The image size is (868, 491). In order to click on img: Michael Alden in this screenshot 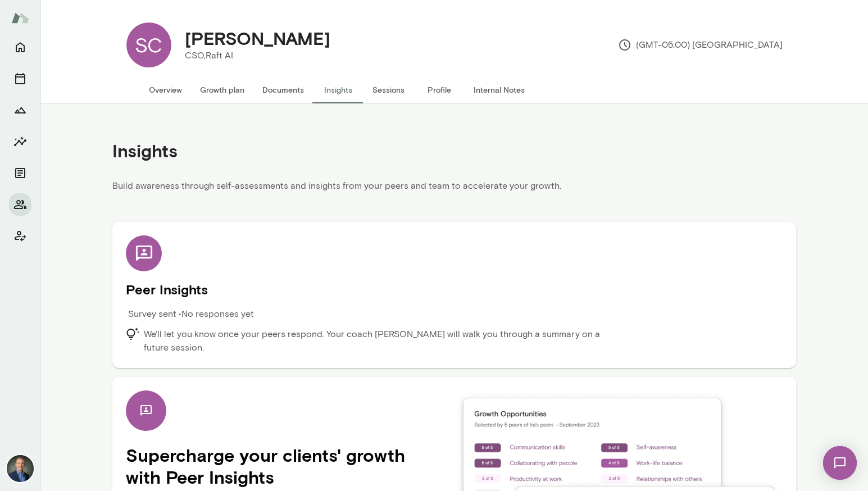, I will do `click(20, 468)`.